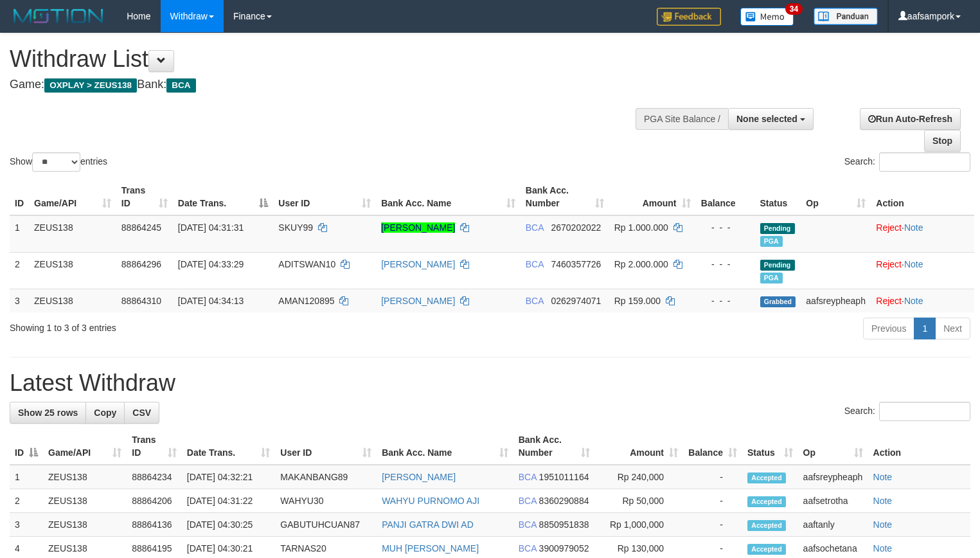 The image size is (980, 558). Describe the element at coordinates (778, 301) in the screenshot. I see `span: Grabbed` at that location.